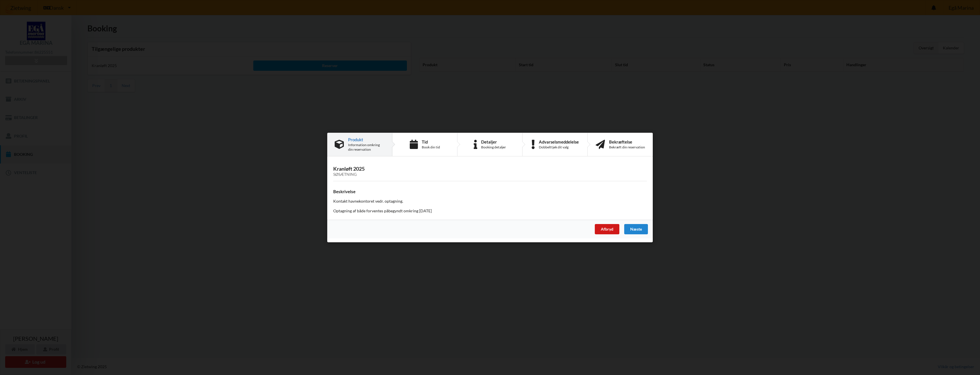  I want to click on div: Advarselsmeddelelse, so click(559, 142).